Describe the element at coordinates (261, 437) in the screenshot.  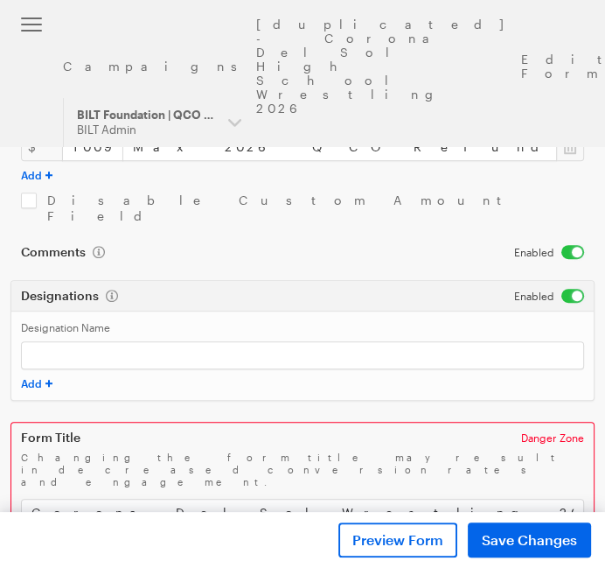
I see `div: Form Title` at that location.